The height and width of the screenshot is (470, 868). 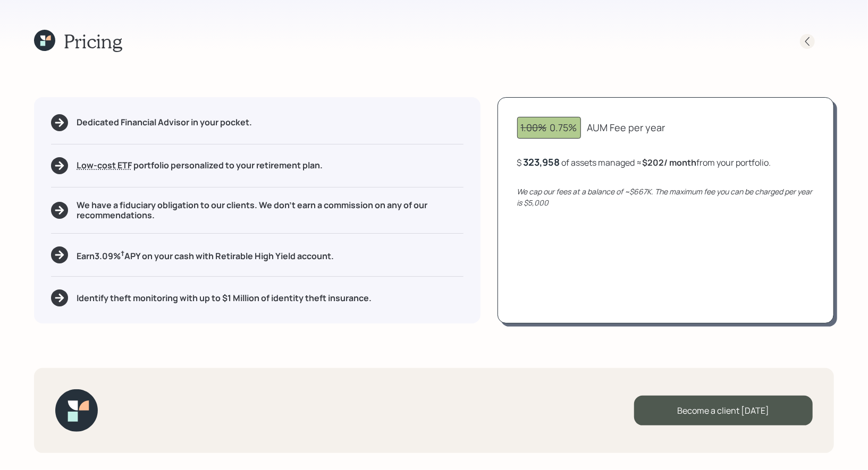 I want to click on h5: Identify theft monitoring with up to $1 Million of identity theft insurance., so click(x=224, y=298).